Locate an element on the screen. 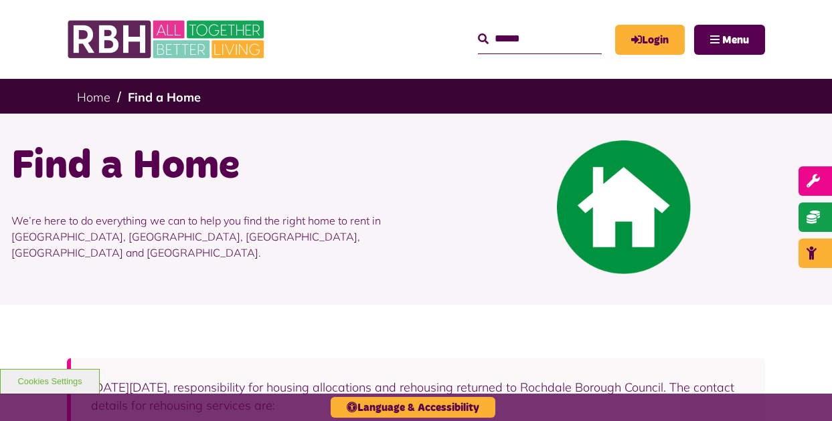  a: Home is located at coordinates (94, 97).